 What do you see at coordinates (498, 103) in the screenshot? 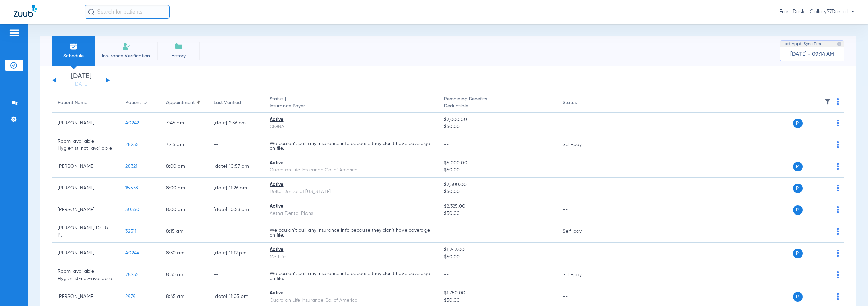
I see `th: Remaining Benefits |` at bounding box center [498, 103].